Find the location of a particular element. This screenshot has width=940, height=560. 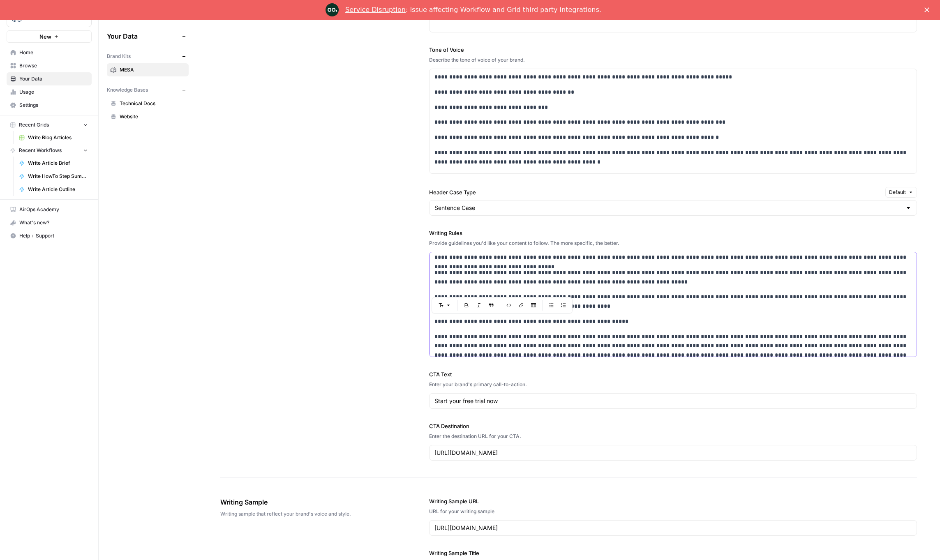

a: Write Blog Articles is located at coordinates (53, 138).